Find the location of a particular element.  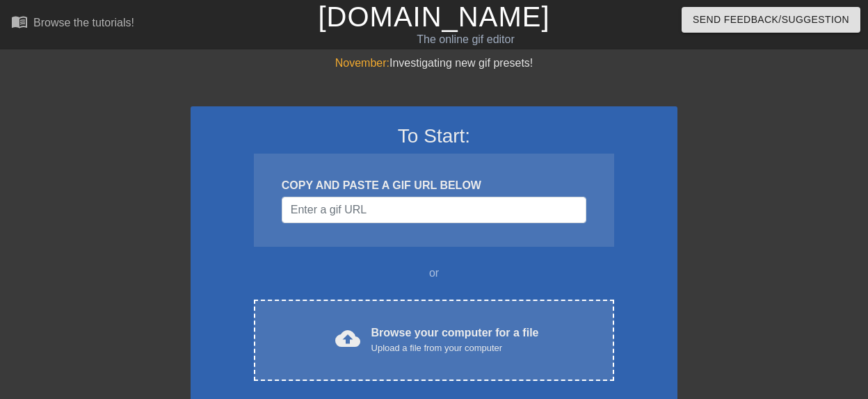

span: November: is located at coordinates (362, 63).